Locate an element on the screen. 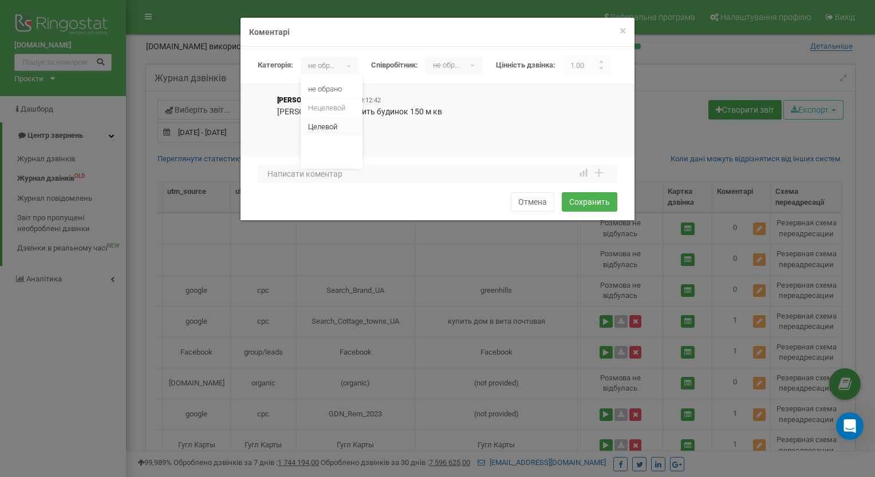 The width and height of the screenshot is (875, 477). label: Цінність дзвінка: is located at coordinates (525, 65).